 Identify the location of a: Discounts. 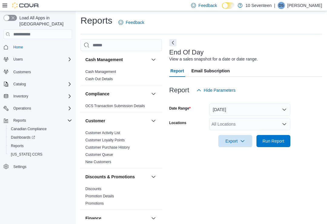
(93, 189).